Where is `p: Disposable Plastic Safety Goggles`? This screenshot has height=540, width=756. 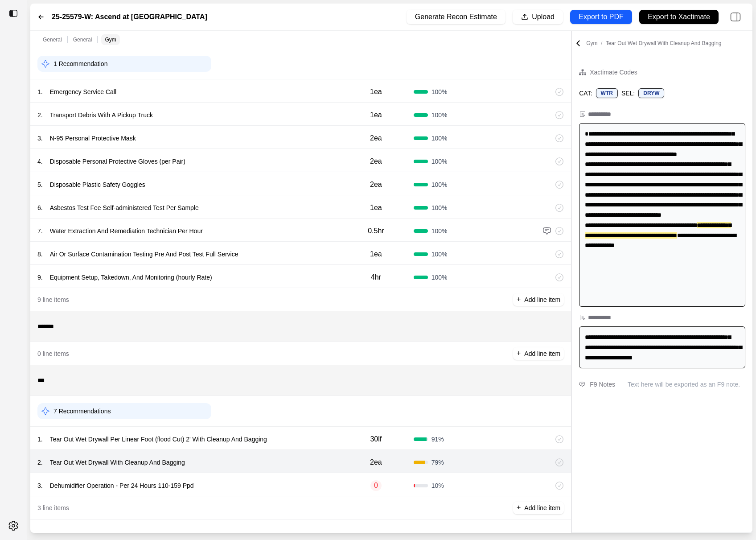
p: Disposable Plastic Safety Goggles is located at coordinates (98, 185).